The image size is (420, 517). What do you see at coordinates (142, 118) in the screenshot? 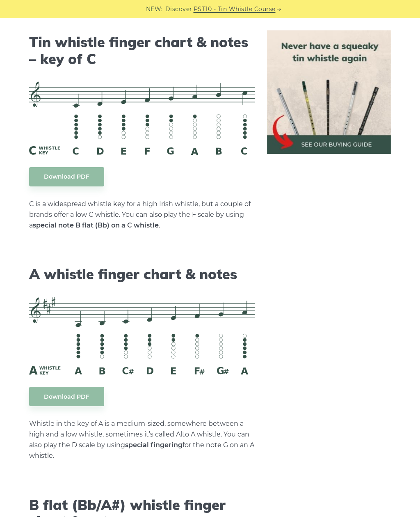
I see `img: C Whistle Fingering Chart And Notes` at bounding box center [142, 118].